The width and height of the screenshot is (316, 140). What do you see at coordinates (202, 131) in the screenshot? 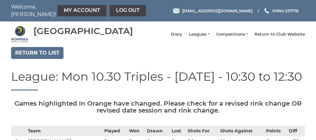
I see `th: Shots For` at bounding box center [202, 131].